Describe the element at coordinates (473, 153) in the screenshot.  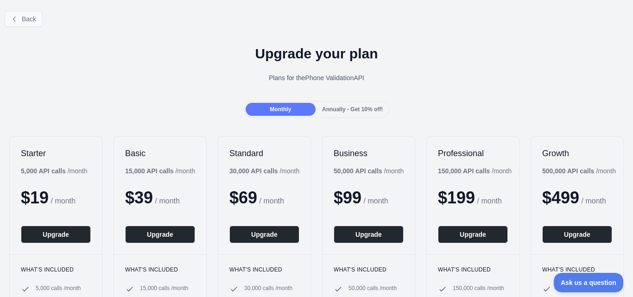
I see `h2: Professional` at that location.